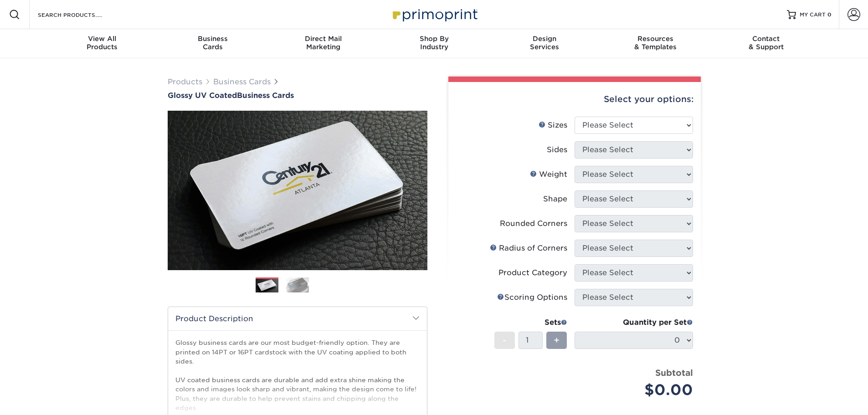 This screenshot has height=415, width=868. What do you see at coordinates (242, 82) in the screenshot?
I see `a: Business Cards` at bounding box center [242, 82].